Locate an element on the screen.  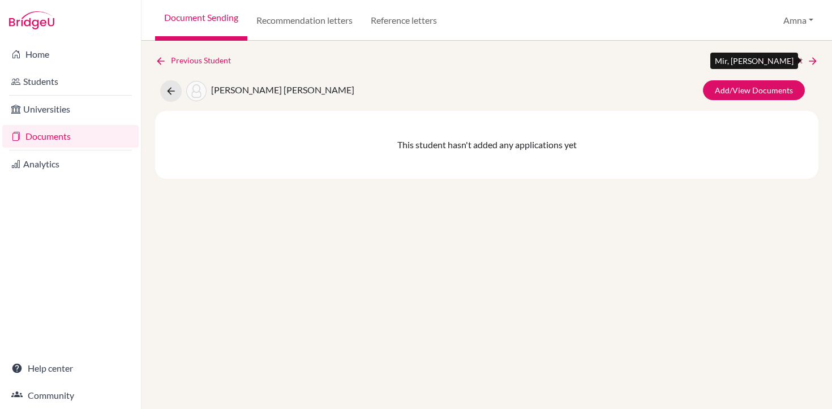
a: Documents is located at coordinates (70, 136).